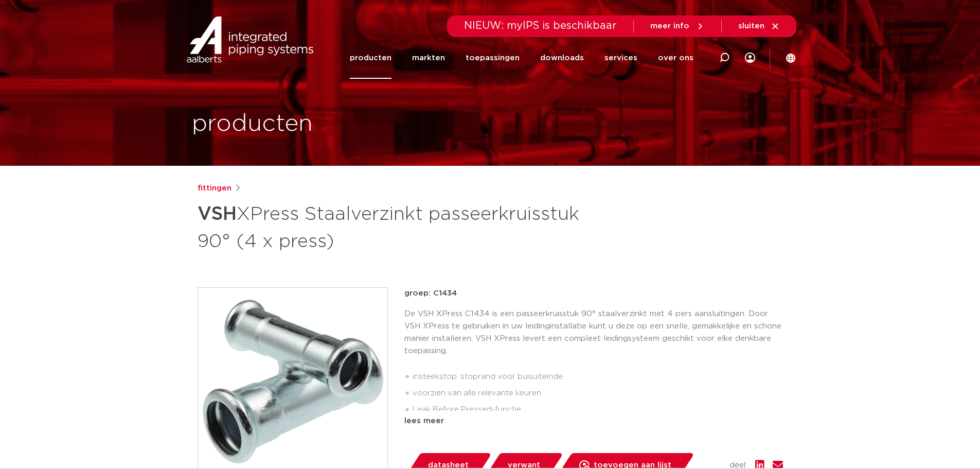  What do you see at coordinates (751, 26) in the screenshot?
I see `span: sluiten` at bounding box center [751, 26].